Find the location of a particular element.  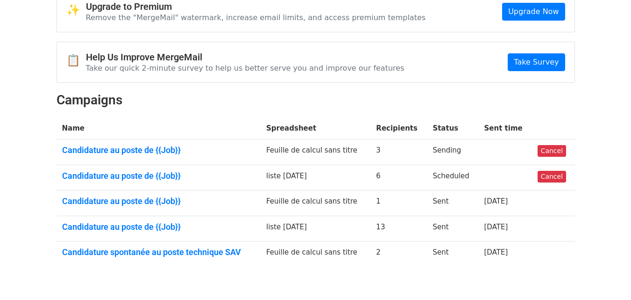

td: Scheduled is located at coordinates (453, 177).